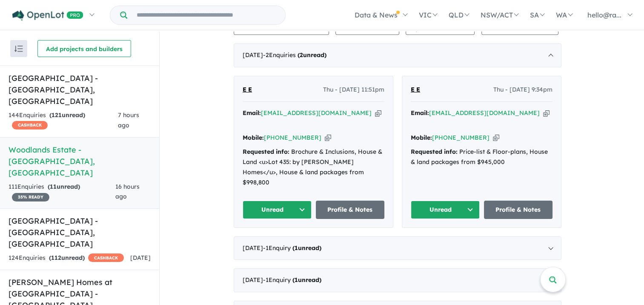  What do you see at coordinates (56, 115) in the screenshot?
I see `span: 121` at bounding box center [56, 115].